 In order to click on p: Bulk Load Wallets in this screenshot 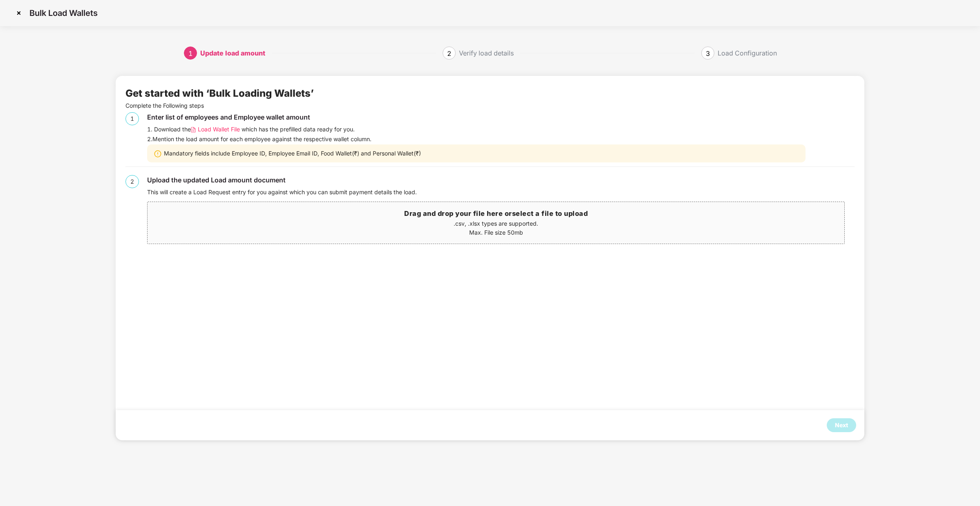, I will do `click(64, 13)`.